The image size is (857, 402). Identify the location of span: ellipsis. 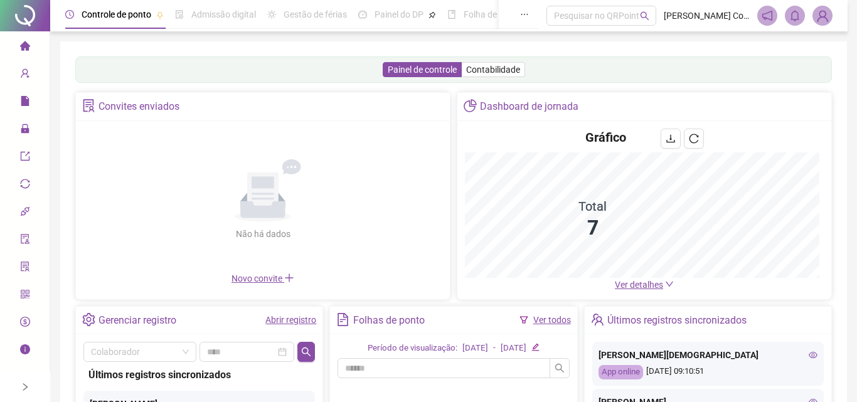
(525, 14).